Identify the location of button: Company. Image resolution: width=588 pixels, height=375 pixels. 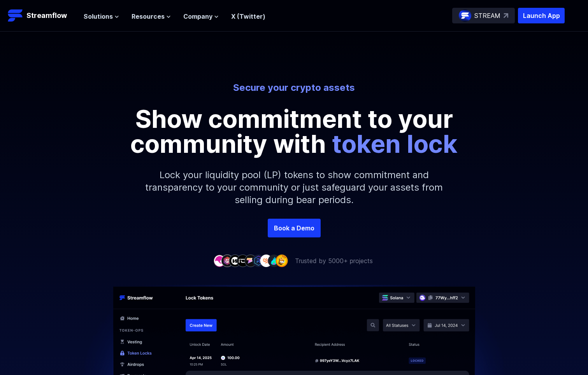
(201, 16).